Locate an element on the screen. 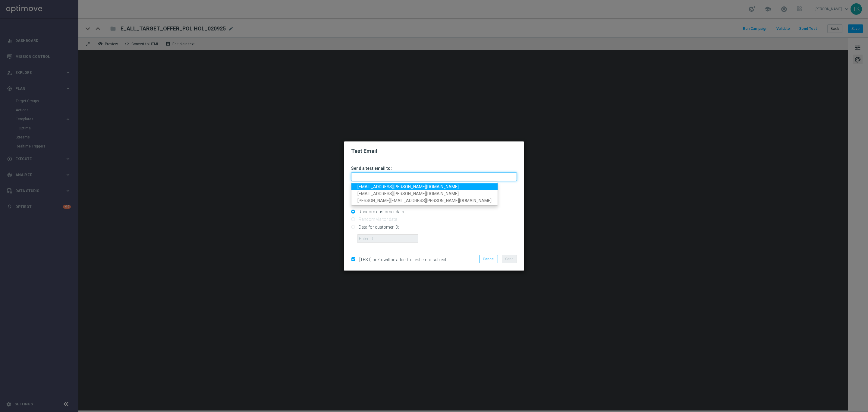 The height and width of the screenshot is (412, 868). h3: Send a test email to: is located at coordinates (434, 168).